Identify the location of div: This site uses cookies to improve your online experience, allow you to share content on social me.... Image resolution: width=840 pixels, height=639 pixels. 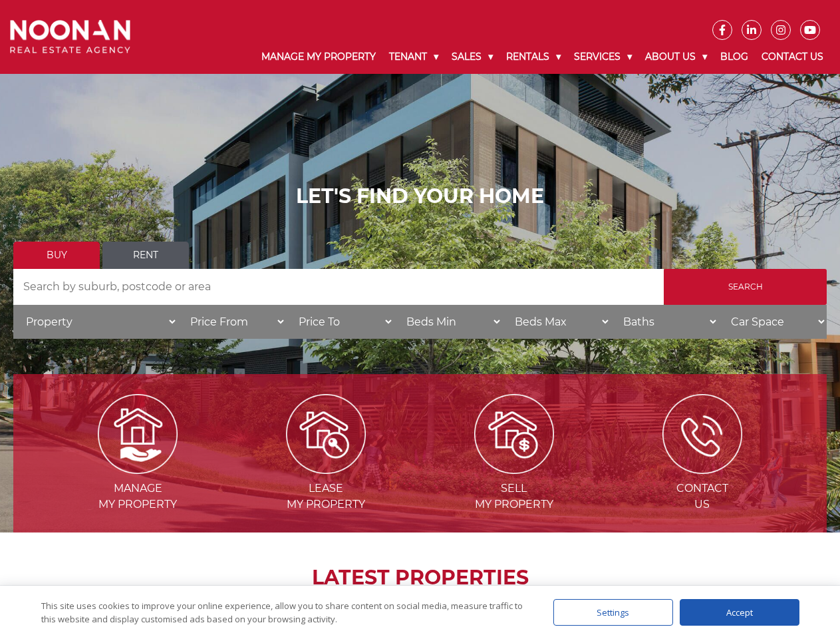
(284, 612).